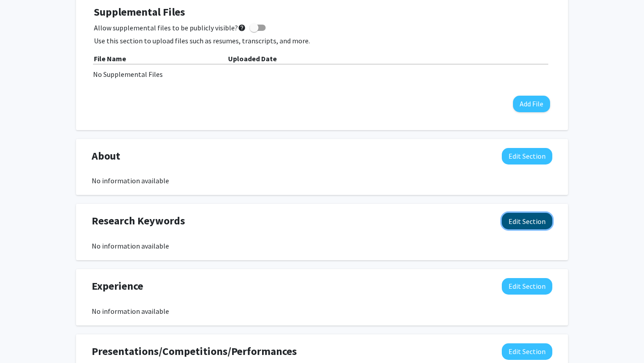 The image size is (644, 363). I want to click on button: Add File, so click(531, 104).